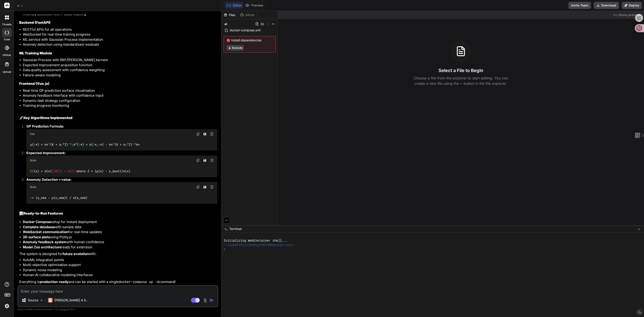 This screenshot has width=644, height=317. What do you see at coordinates (118, 309) in the screenshot?
I see `p: Always double-check its answers. Your in Bind` at bounding box center [118, 309].